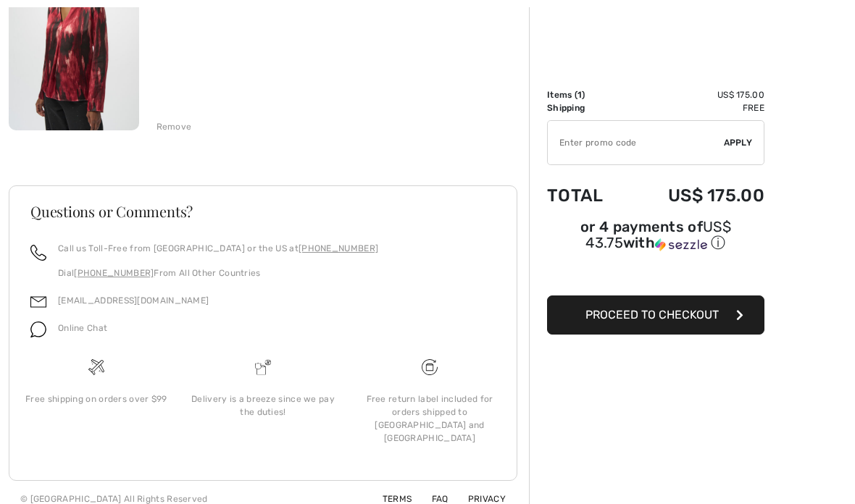 The width and height of the screenshot is (855, 504). Describe the element at coordinates (656, 239) in the screenshot. I see `div: or 4 payments ofUS$ 43.75withSezzle Click to learn more about Sezzle` at that location.